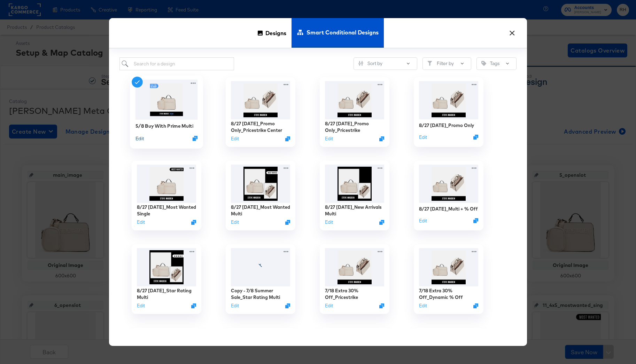 Image resolution: width=636 pixels, height=364 pixels. What do you see at coordinates (276, 33) in the screenshot?
I see `span: Designs` at bounding box center [276, 33].